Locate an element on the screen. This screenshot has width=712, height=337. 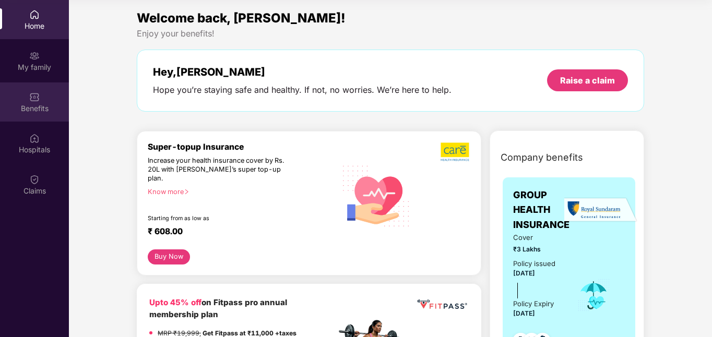
img: insurerLogo is located at coordinates (601, 210).